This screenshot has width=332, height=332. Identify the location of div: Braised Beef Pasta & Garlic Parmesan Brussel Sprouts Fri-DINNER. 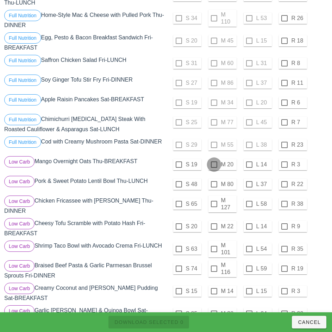
(84, 270).